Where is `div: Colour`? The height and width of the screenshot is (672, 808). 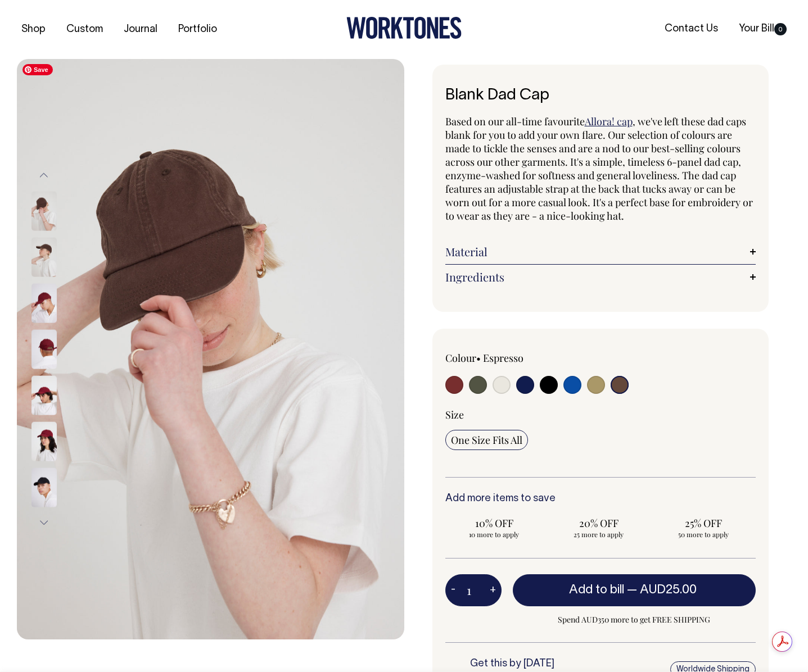 div: Colour is located at coordinates (507, 358).